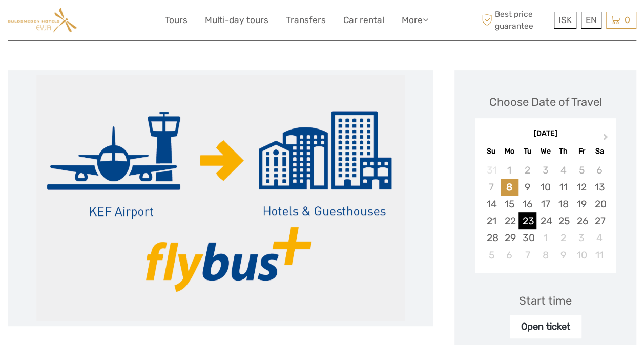 Image resolution: width=644 pixels, height=345 pixels. What do you see at coordinates (599, 170) in the screenshot?
I see `div: Not available Saturday, September 6th, 2025` at bounding box center [599, 170].